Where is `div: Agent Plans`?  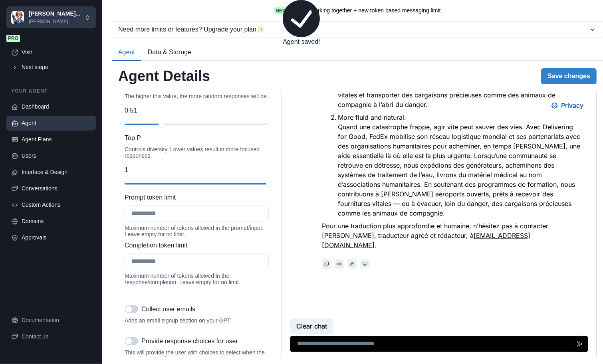 div: Agent Plans is located at coordinates (56, 139).